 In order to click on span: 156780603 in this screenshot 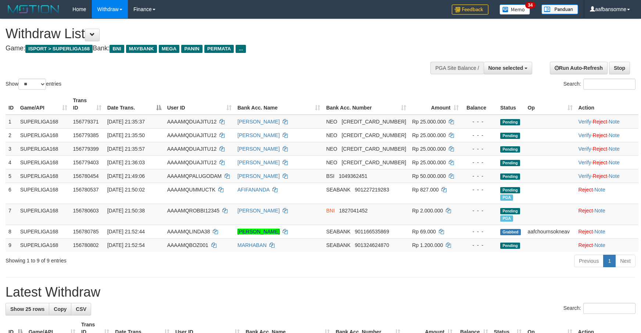, I will do `click(86, 211)`.